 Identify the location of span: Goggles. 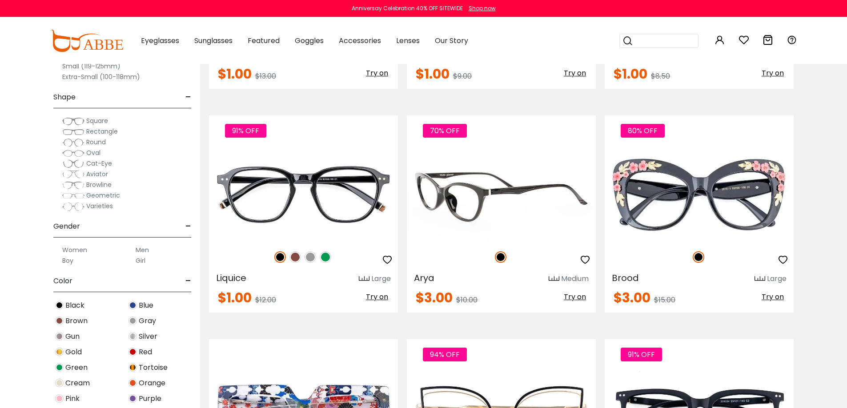
(309, 40).